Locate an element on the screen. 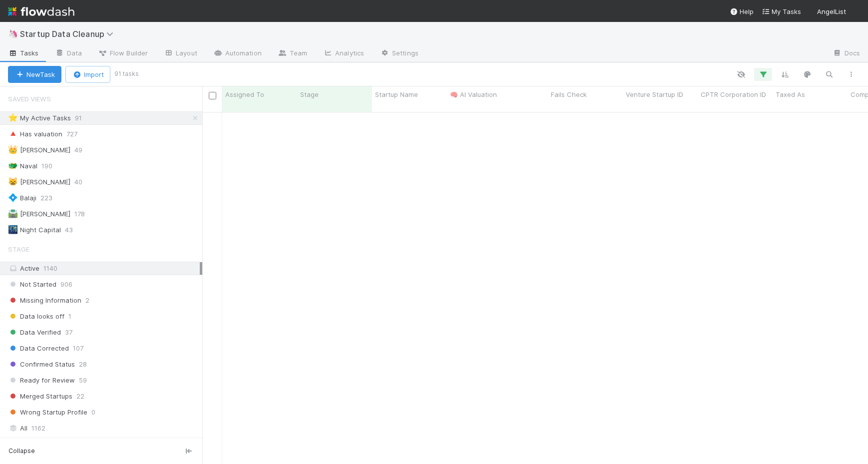  span: Tasks is located at coordinates (24, 53).